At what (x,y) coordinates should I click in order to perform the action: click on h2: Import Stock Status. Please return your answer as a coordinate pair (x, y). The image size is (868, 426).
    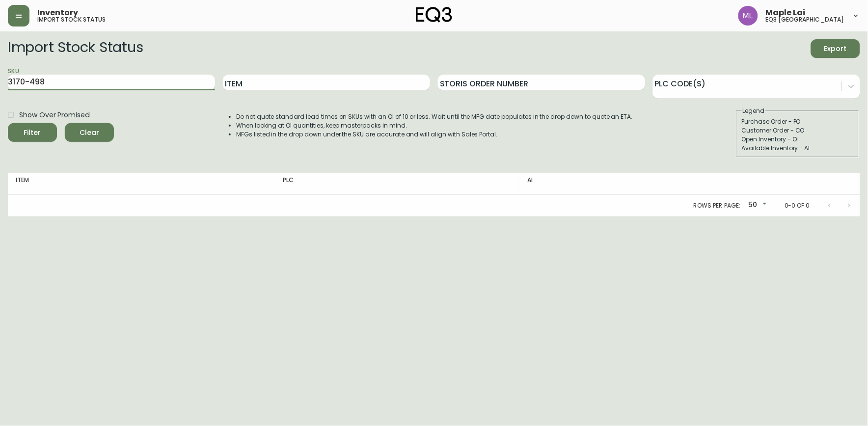
    Looking at the image, I should click on (75, 48).